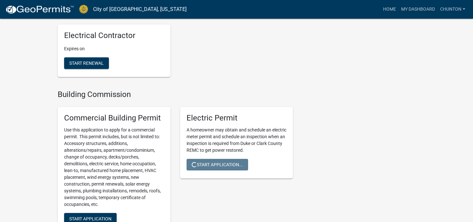 The image size is (473, 222). Describe the element at coordinates (86, 63) in the screenshot. I see `span: Start Renewal` at that location.